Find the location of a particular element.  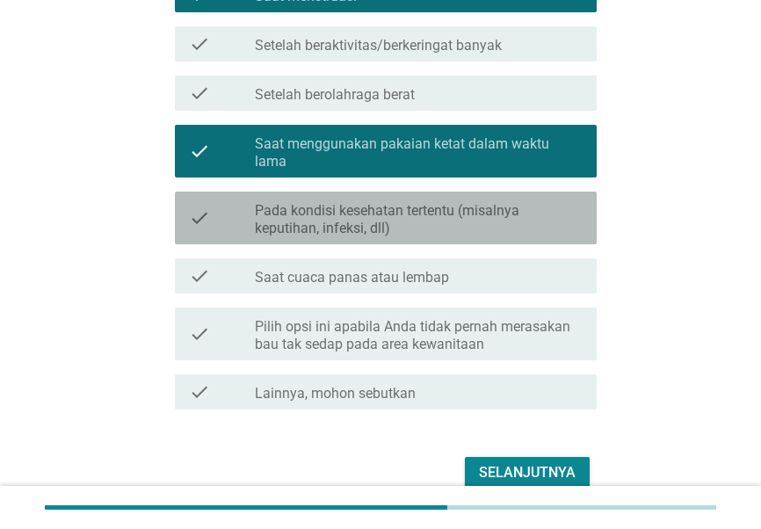

label: Setelah beraktivitas/berkeringat banyak is located at coordinates (378, 46).